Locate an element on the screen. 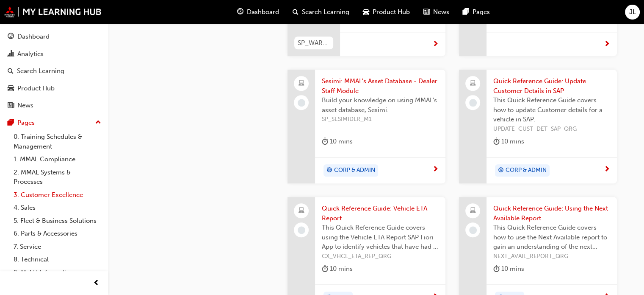 This screenshot has height=295, width=644. span: Quick Reference Guide: Vehicle ETA Report is located at coordinates (380, 213).